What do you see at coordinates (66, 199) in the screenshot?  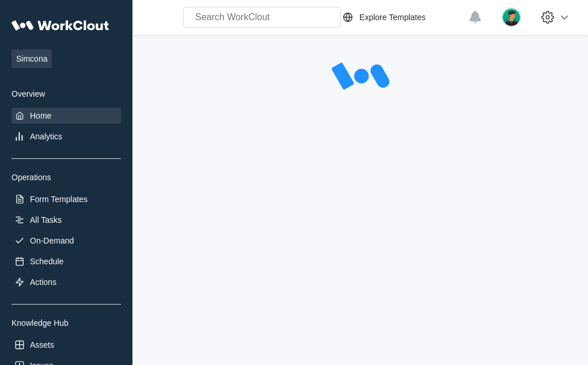 I see `a: Form Templates` at bounding box center [66, 199].